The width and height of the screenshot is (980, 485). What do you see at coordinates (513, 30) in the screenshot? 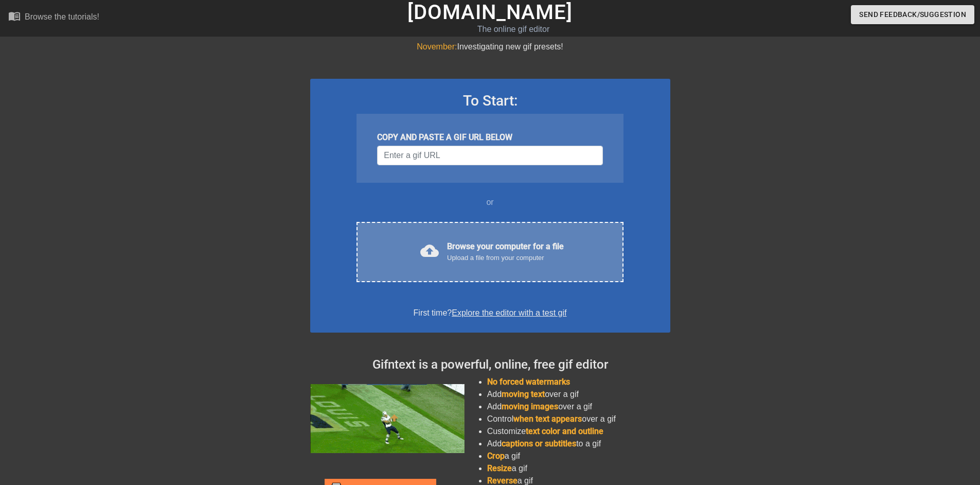
I see `div: The online gif editor` at bounding box center [513, 30].